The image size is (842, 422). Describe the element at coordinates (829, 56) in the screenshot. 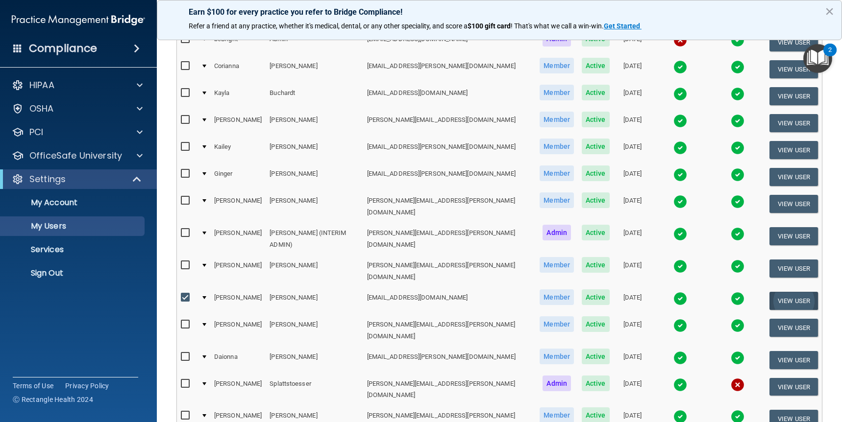

I see `div: 2` at that location.